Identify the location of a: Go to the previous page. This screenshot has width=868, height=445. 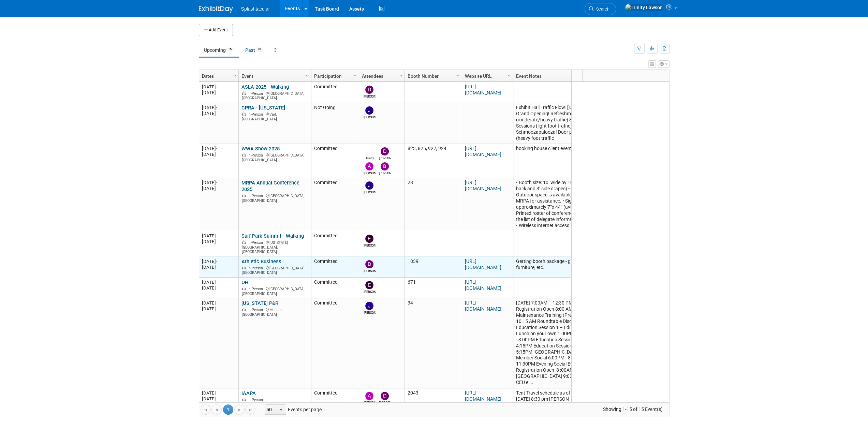
(217, 410).